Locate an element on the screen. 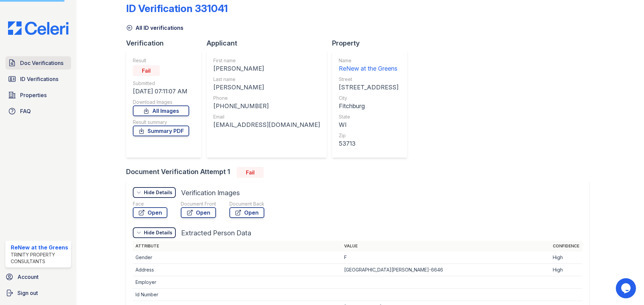  div: Fitchburg is located at coordinates (369, 106).